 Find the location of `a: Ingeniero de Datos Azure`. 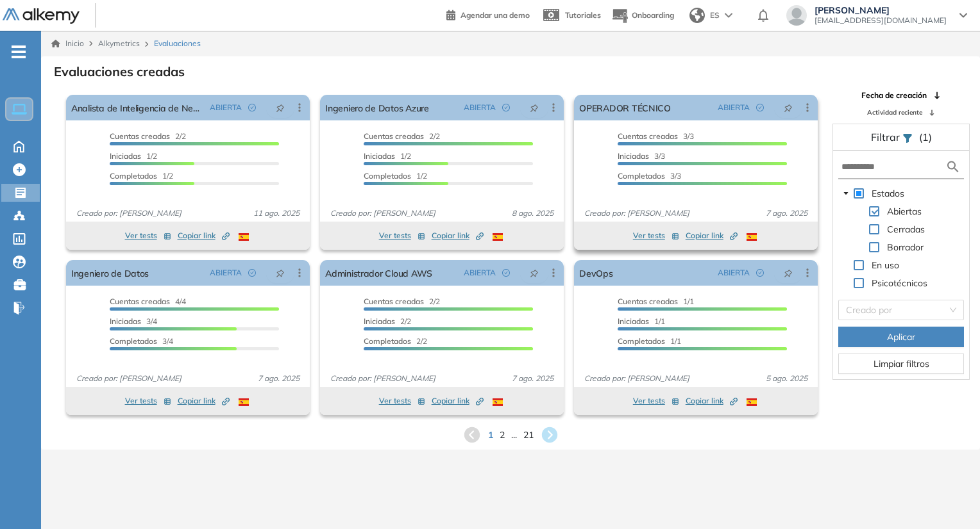

a: Ingeniero de Datos Azure is located at coordinates (377, 107).